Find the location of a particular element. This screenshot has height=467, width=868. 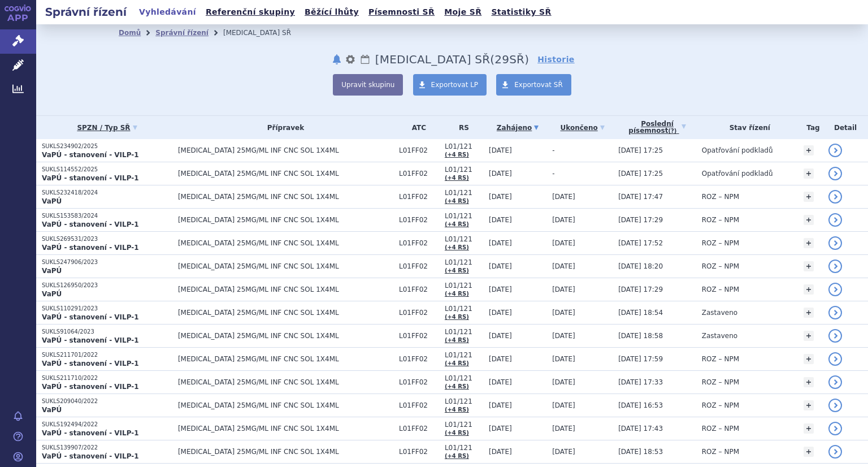

p: SUKLS232418/2024 is located at coordinates (107, 192).